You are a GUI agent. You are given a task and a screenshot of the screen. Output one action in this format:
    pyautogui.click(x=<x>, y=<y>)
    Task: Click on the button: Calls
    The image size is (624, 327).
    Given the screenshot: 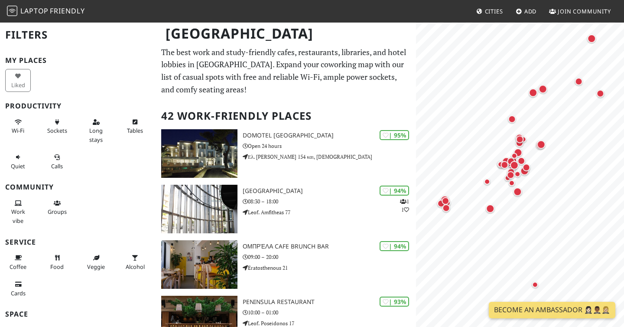 What is the action you would take?
    pyautogui.click(x=57, y=161)
    